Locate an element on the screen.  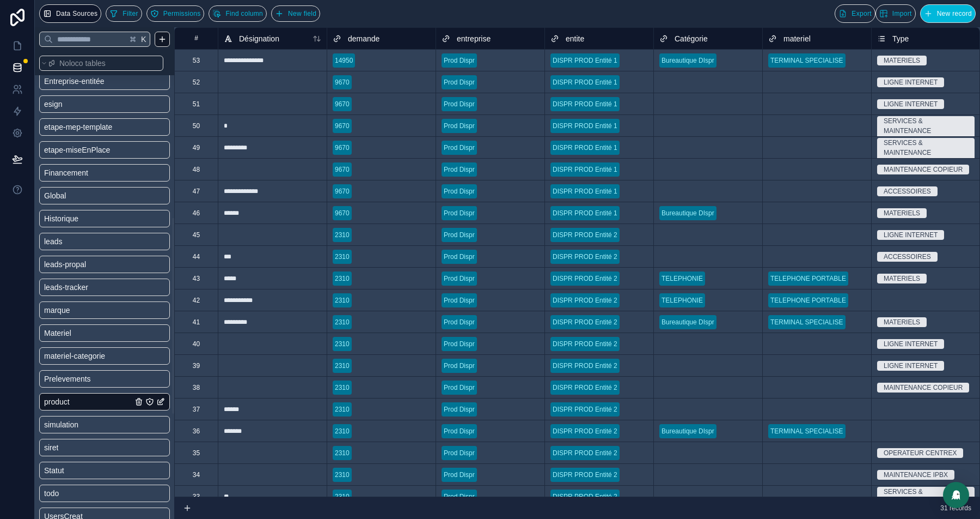
div: leads is located at coordinates (105, 242).